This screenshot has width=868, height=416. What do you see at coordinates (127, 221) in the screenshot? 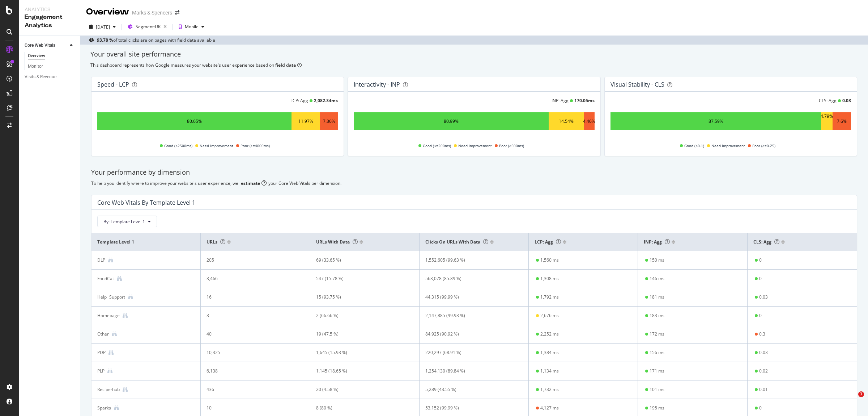
I see `button: By: Template Level 1` at bounding box center [127, 221].